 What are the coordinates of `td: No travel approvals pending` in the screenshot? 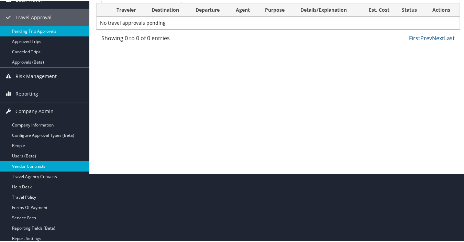 It's located at (278, 22).